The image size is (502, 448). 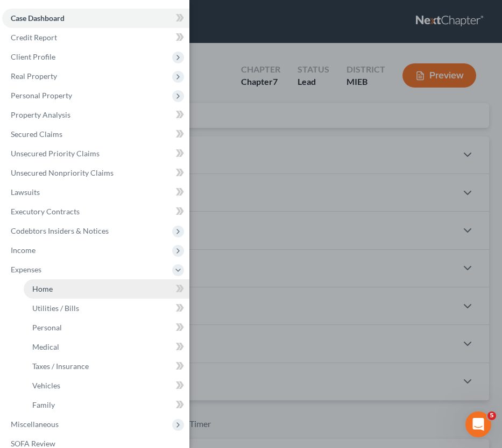 I want to click on span: Secured Claims, so click(x=37, y=134).